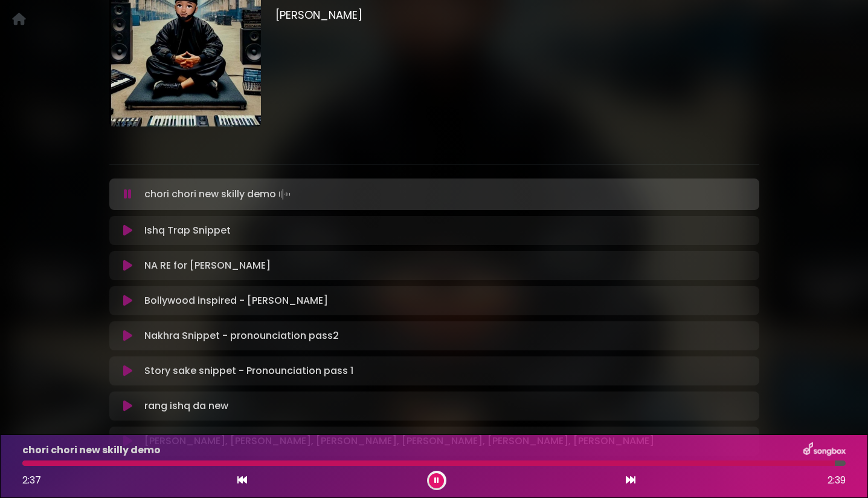 The height and width of the screenshot is (498, 868). What do you see at coordinates (187, 230) in the screenshot?
I see `p: Ishq Trap Snippet` at bounding box center [187, 230].